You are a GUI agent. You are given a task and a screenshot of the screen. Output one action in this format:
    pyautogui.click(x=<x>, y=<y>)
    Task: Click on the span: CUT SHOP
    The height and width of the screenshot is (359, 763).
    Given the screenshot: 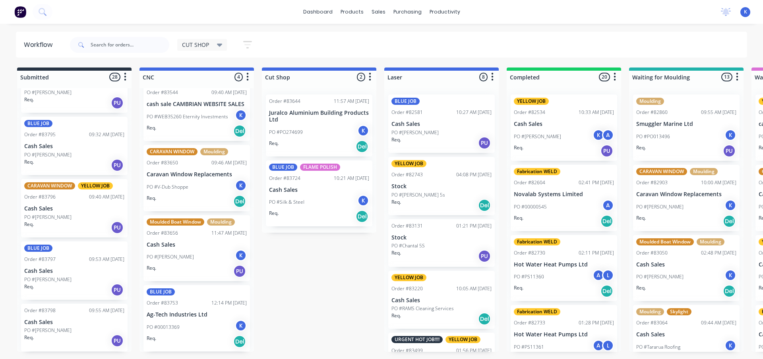 What is the action you would take?
    pyautogui.click(x=195, y=44)
    